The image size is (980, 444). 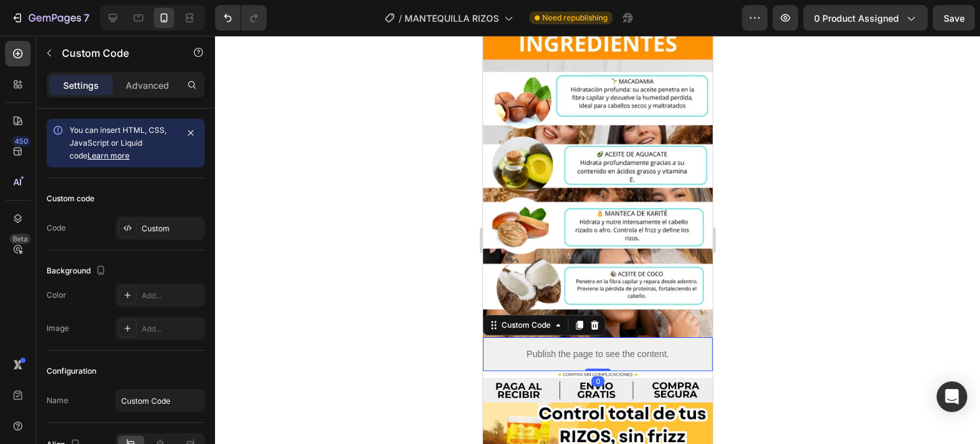 What do you see at coordinates (954, 18) in the screenshot?
I see `span: Save` at bounding box center [954, 18].